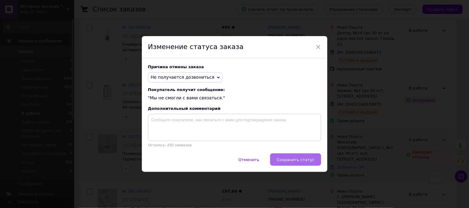 Image resolution: width=469 pixels, height=208 pixels. Describe the element at coordinates (235, 145) in the screenshot. I see `p: Осталось: 250 символов` at that location.